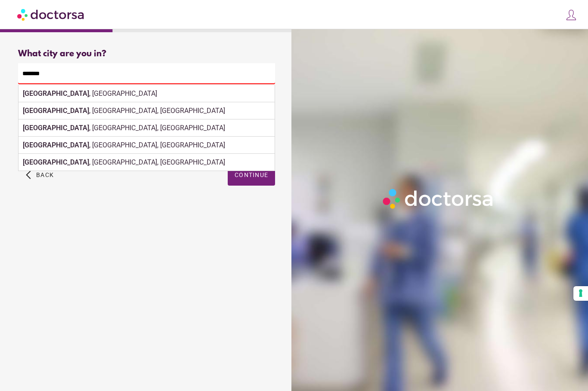  I want to click on button: Your consent preferences for tracking technologies, so click(581, 294).